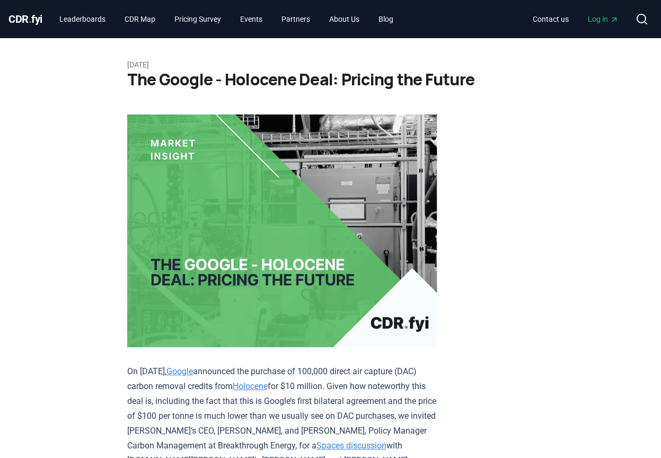  Describe the element at coordinates (603, 19) in the screenshot. I see `span: Log in` at that location.